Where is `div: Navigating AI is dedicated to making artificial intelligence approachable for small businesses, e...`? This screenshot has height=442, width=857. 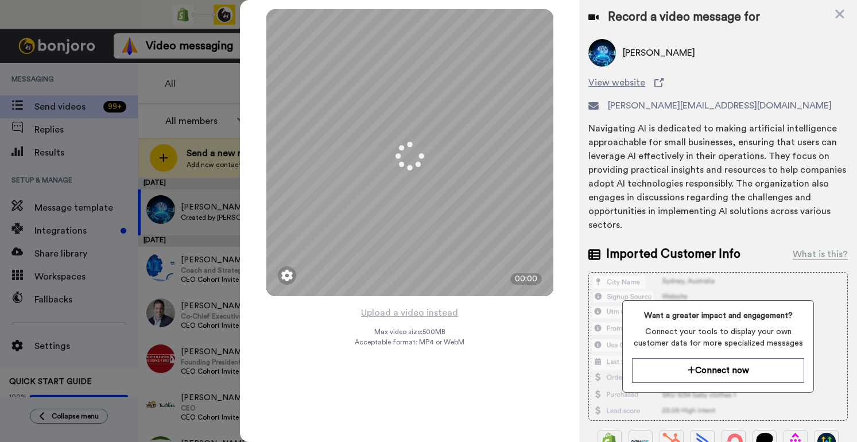
div: Navigating AI is dedicated to making artificial intelligence approachable for small businesses, e... is located at coordinates (718, 177).